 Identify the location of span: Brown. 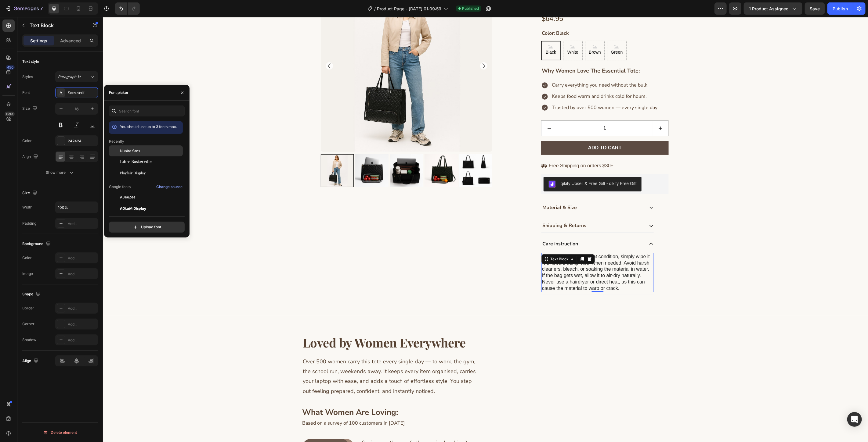
(492, 35).